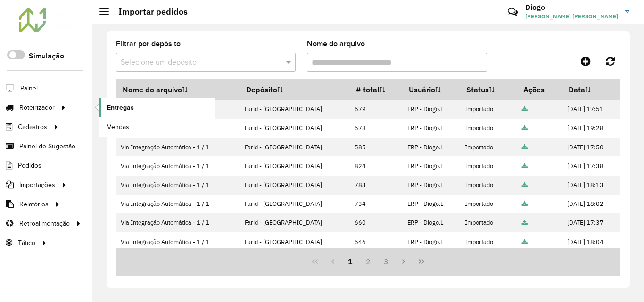 This screenshot has height=302, width=644. What do you see at coordinates (444, 15) in the screenshot?
I see `div: Críticas? Dúvidas? Elogios? Sugestões? Entre em contato conosco!` at bounding box center [444, 15].